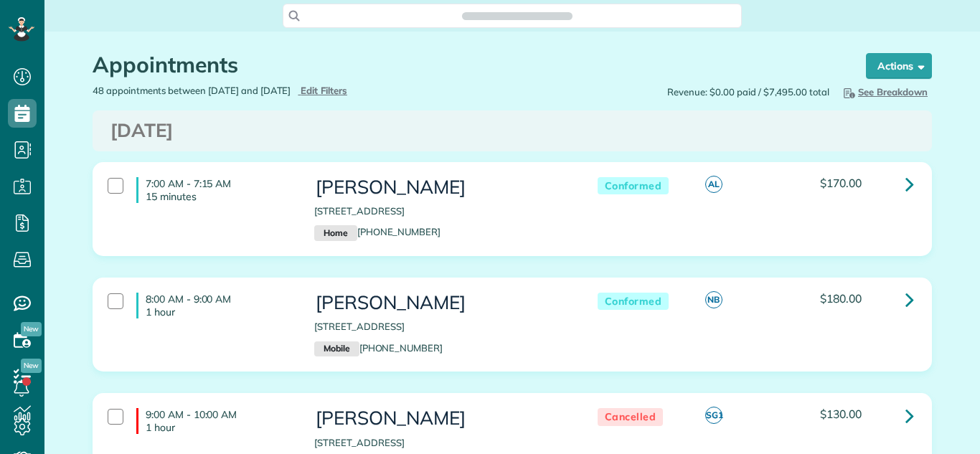 Image resolution: width=980 pixels, height=454 pixels. I want to click on p: 15 minutes, so click(219, 196).